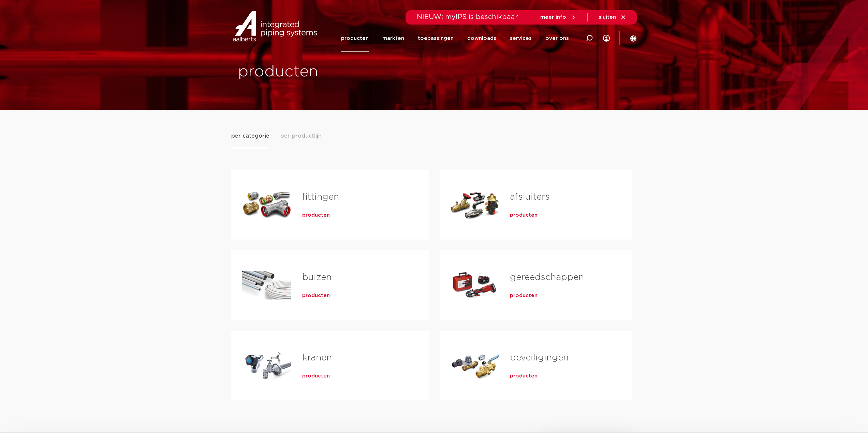  What do you see at coordinates (301, 136) in the screenshot?
I see `span: per productlijn` at bounding box center [301, 136].